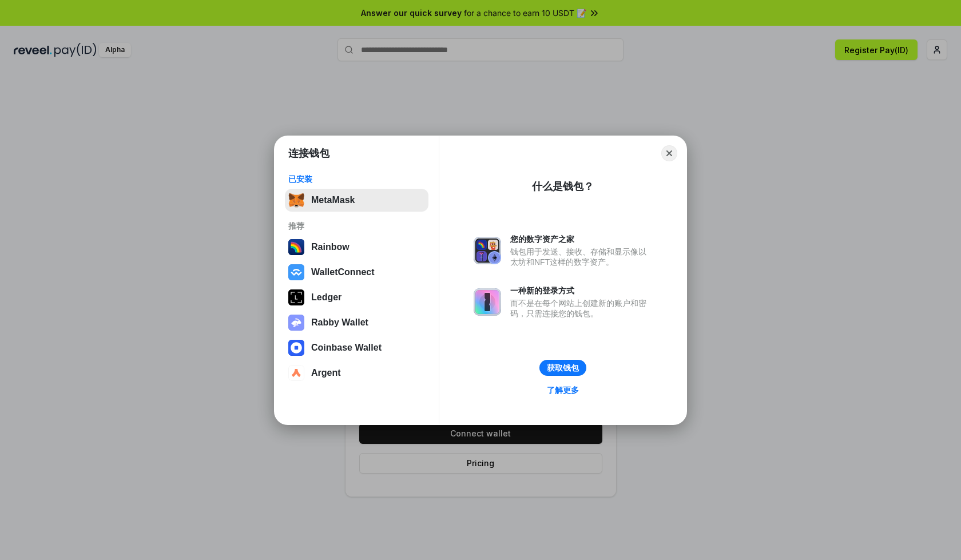 The height and width of the screenshot is (560, 961). What do you see at coordinates (330, 247) in the screenshot?
I see `div: Rainbow` at bounding box center [330, 247].